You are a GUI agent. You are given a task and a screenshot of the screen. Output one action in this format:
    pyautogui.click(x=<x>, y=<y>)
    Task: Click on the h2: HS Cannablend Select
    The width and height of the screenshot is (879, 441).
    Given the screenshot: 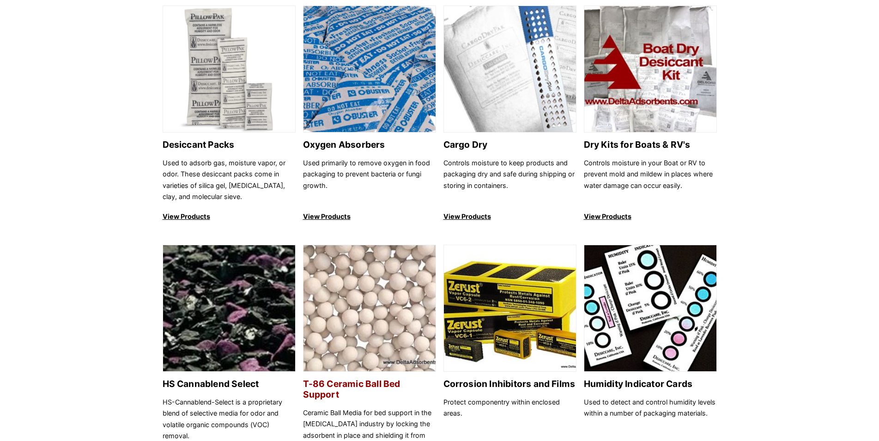 What is the action you would take?
    pyautogui.click(x=229, y=384)
    